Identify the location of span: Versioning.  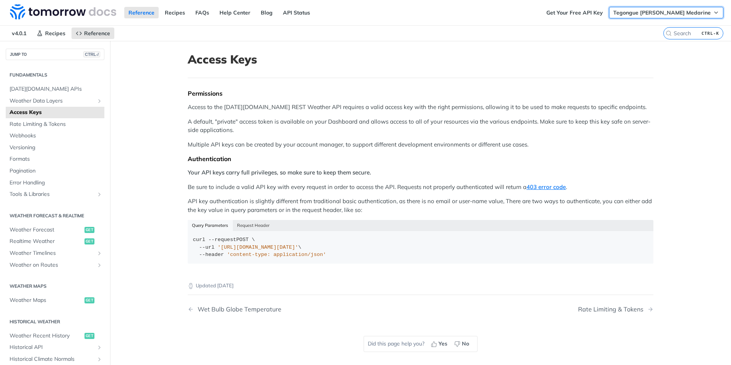
(56, 148).